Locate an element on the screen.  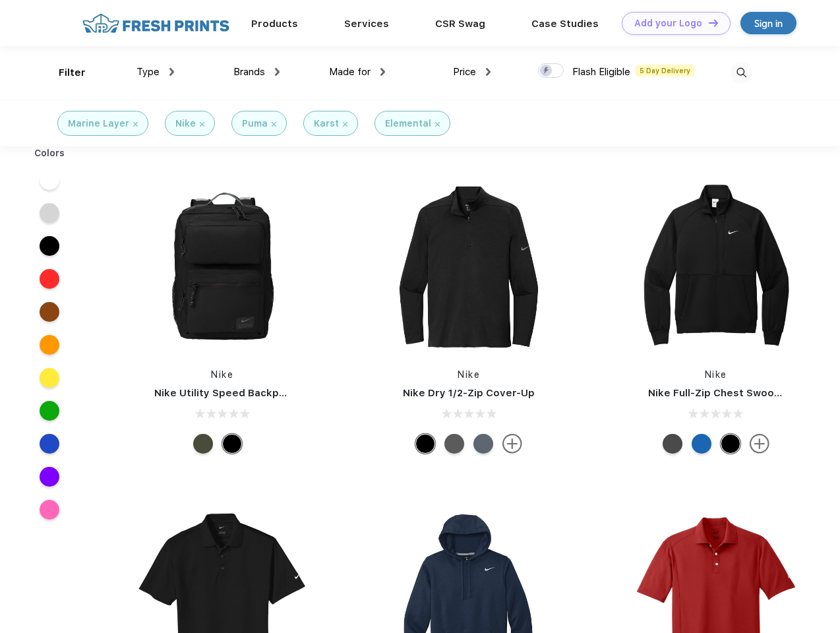
img: DT is located at coordinates (713, 23).